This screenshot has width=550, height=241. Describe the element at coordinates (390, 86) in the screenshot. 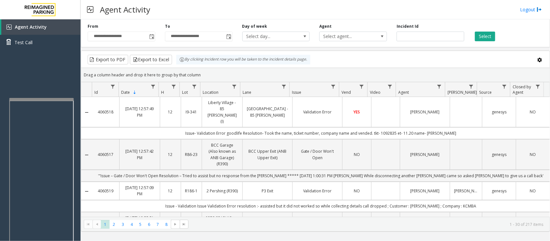

I see `a: Video Filter Menu` at that location.